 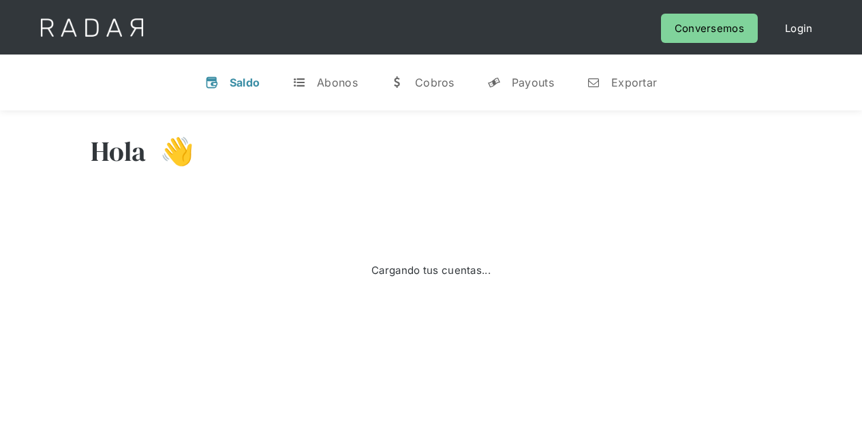 I want to click on a: Conversemos, so click(x=709, y=28).